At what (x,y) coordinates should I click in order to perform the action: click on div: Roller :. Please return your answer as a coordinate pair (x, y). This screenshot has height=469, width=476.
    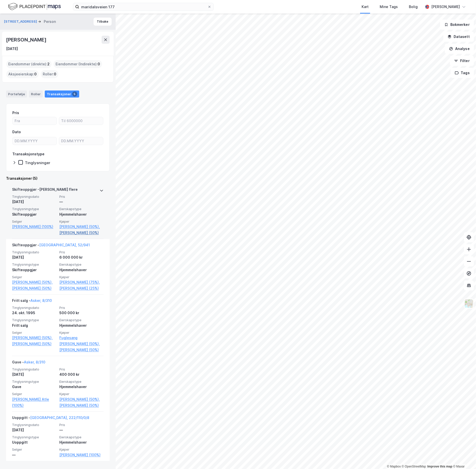
    Looking at the image, I should click on (50, 74).